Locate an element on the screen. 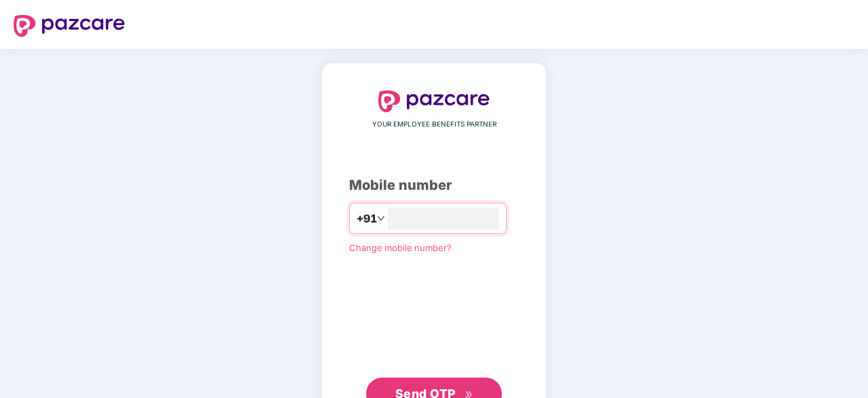  span: Change mobile number? is located at coordinates (400, 247).